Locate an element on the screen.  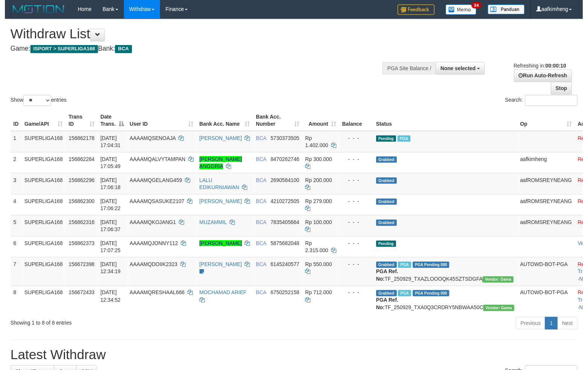
span: None selected is located at coordinates (460, 70).